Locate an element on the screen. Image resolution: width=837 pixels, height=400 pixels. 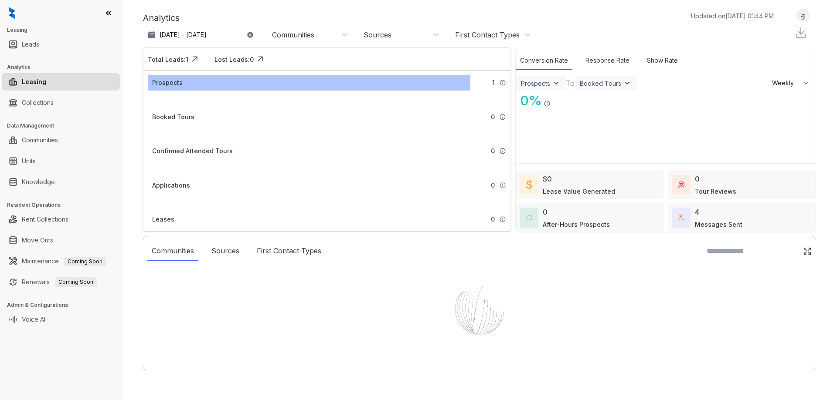
img: UserAvatar is located at coordinates (803, 15).